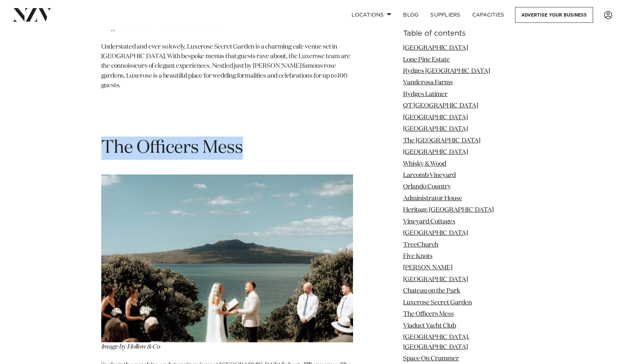 This screenshot has width=624, height=364. What do you see at coordinates (428, 314) in the screenshot?
I see `a: The Officers Mess` at bounding box center [428, 314].